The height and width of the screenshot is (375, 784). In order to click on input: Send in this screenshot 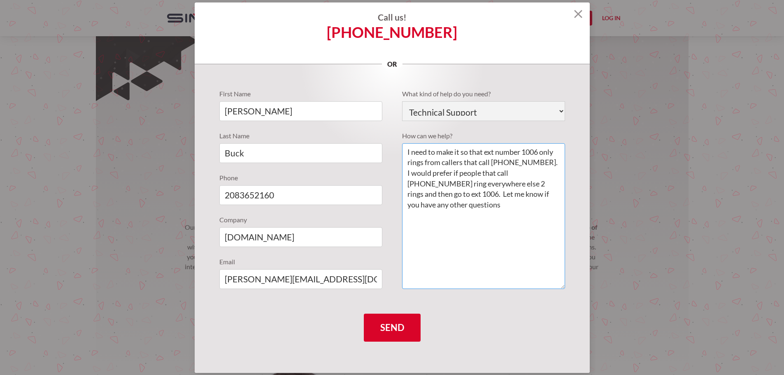, I will do `click(392, 328)`.